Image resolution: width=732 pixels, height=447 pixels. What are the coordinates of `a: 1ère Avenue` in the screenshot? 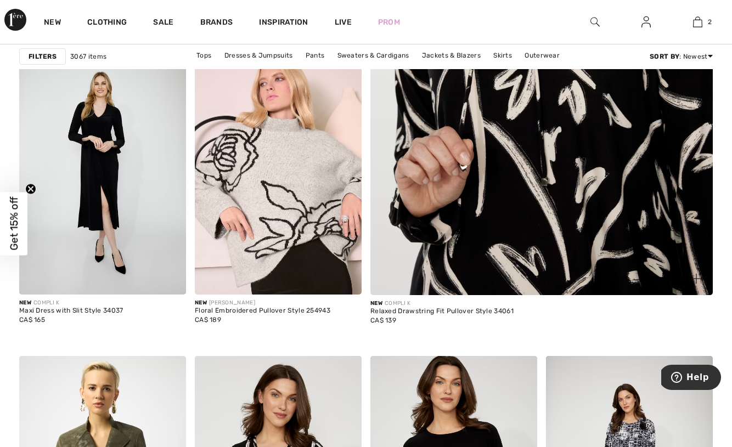 It's located at (15, 20).